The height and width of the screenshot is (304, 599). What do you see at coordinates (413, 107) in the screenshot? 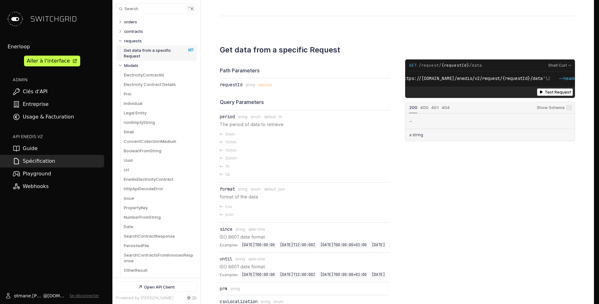
I see `span: 200` at bounding box center [413, 107].